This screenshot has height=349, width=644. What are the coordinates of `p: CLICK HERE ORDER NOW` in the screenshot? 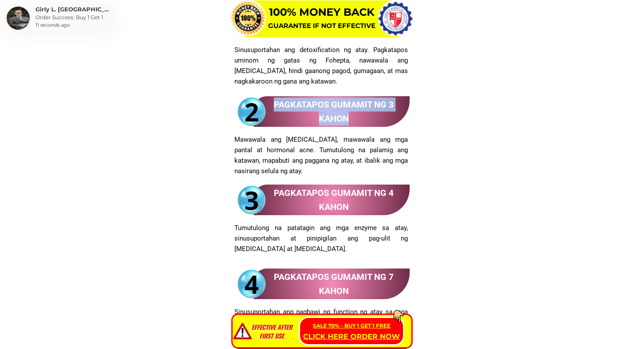 It's located at (351, 332).